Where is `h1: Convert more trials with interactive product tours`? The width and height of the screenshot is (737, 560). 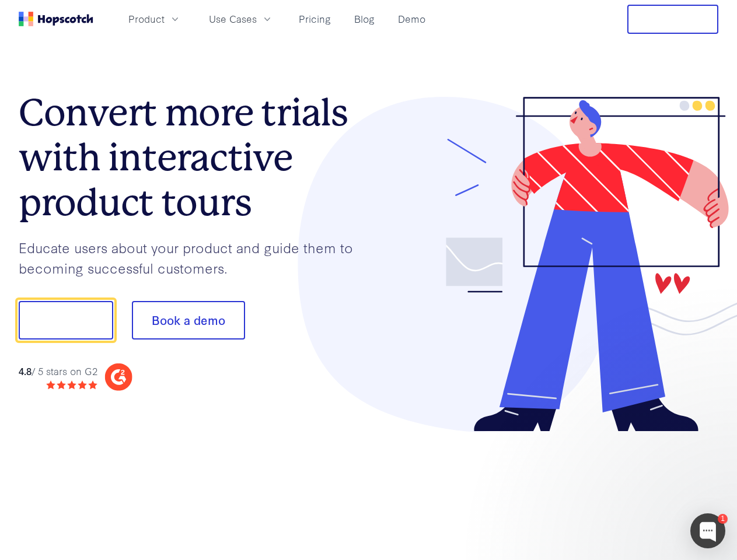 h1: Convert more trials with interactive product tours is located at coordinates (194, 158).